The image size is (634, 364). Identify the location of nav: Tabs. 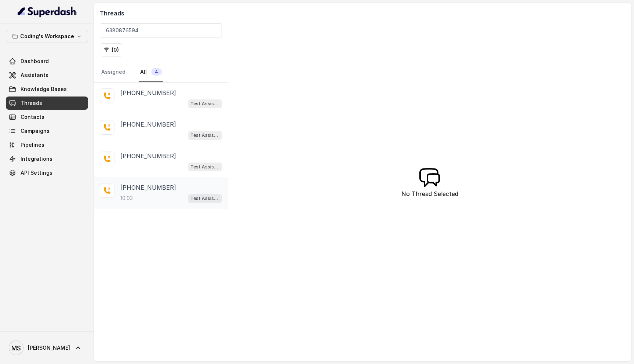
(161, 72).